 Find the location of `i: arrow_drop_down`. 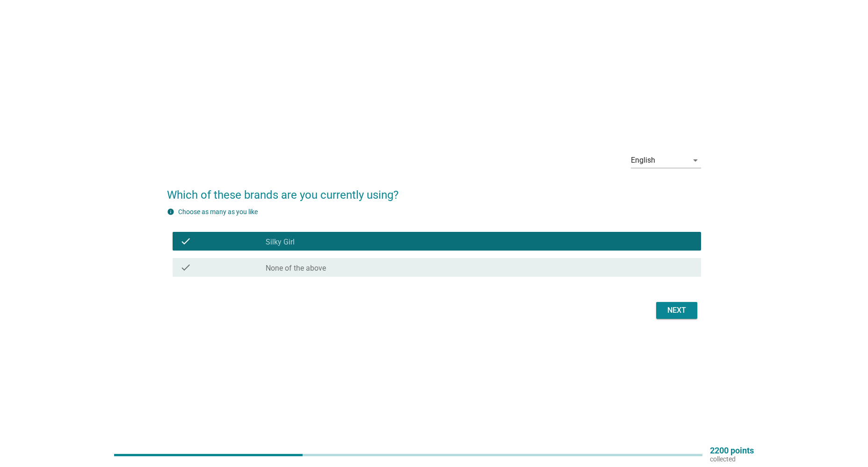

i: arrow_drop_down is located at coordinates (696, 160).